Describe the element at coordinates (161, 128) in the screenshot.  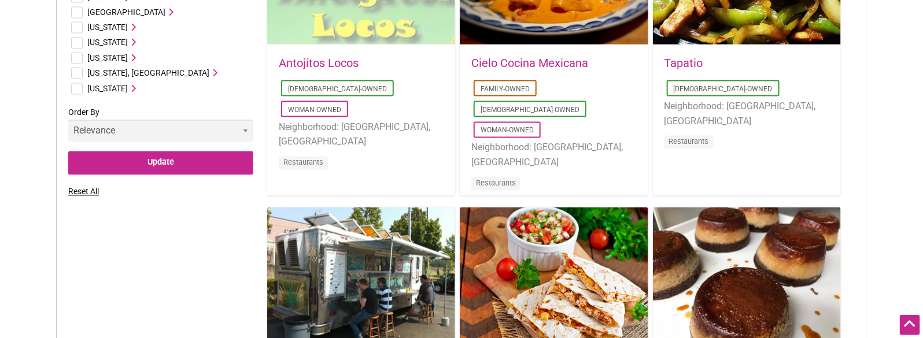
I see `label: Order By` at that location.